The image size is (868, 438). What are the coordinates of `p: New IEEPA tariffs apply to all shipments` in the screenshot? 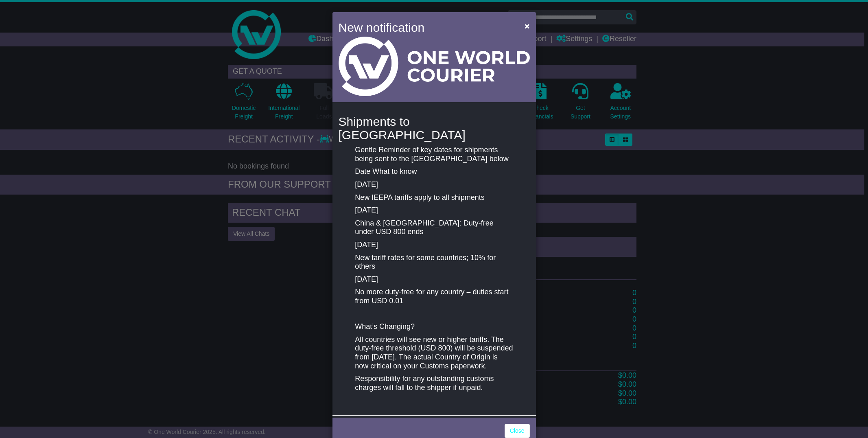 It's located at (434, 198).